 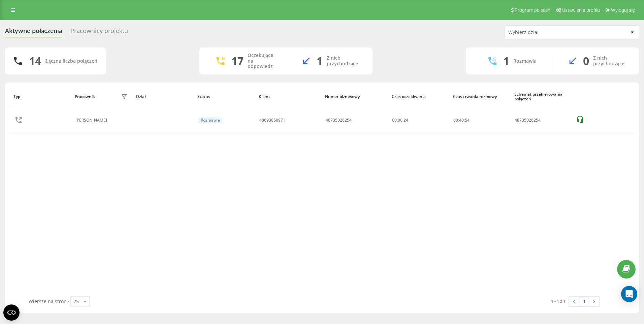 What do you see at coordinates (33, 32) in the screenshot?
I see `div: Aktywne połączenia` at bounding box center [33, 32].